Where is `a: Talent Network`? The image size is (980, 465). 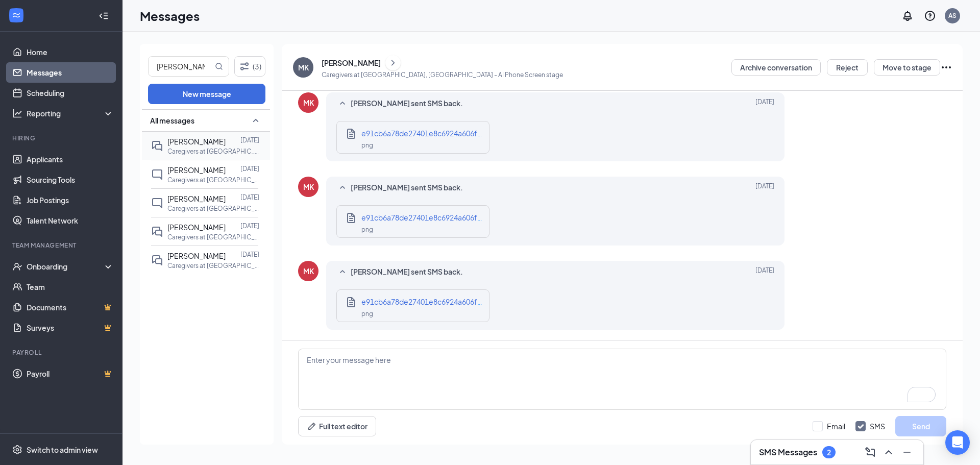 a: Talent Network is located at coordinates (70, 221).